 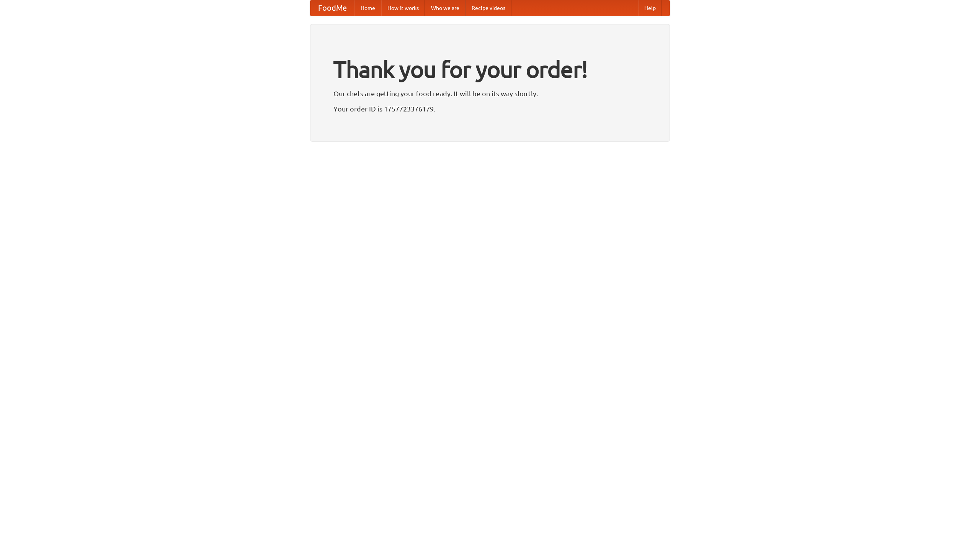 I want to click on a: Home, so click(x=368, y=8).